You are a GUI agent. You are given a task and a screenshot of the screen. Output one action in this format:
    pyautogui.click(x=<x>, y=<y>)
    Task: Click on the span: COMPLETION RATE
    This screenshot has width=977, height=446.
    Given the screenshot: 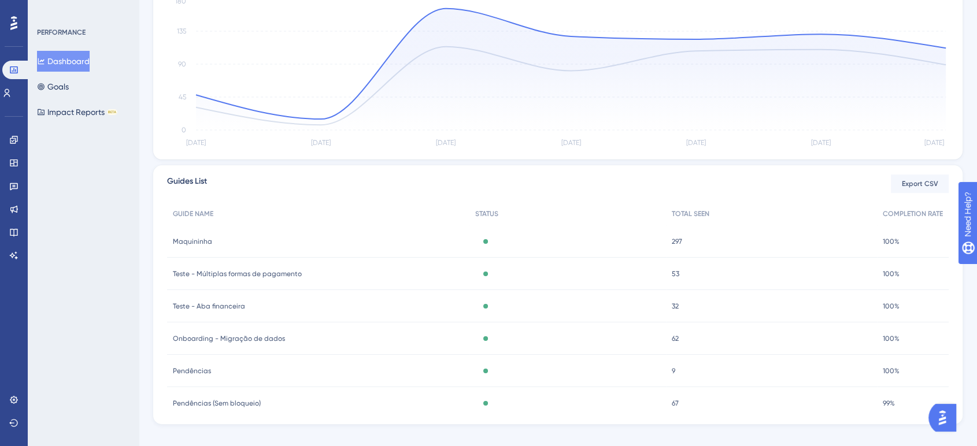 What is the action you would take?
    pyautogui.click(x=913, y=214)
    